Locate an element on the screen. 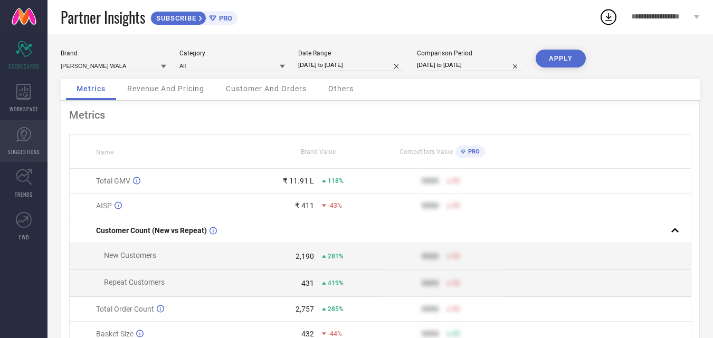  span: Revenue And Pricing is located at coordinates (166, 89).